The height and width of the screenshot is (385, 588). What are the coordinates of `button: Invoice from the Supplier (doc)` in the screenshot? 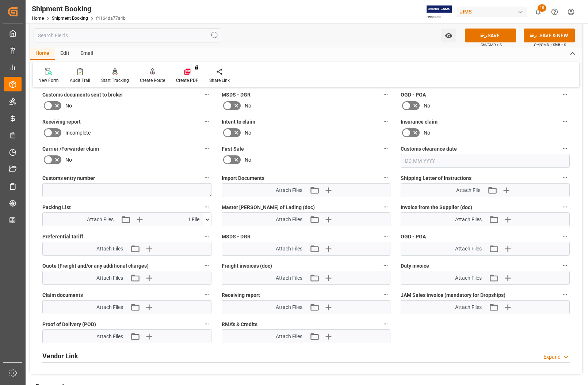 It's located at (565, 207).